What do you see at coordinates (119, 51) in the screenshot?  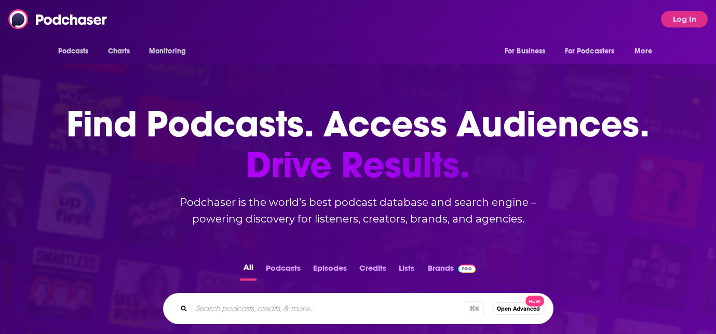 I see `a: Charts` at bounding box center [119, 51].